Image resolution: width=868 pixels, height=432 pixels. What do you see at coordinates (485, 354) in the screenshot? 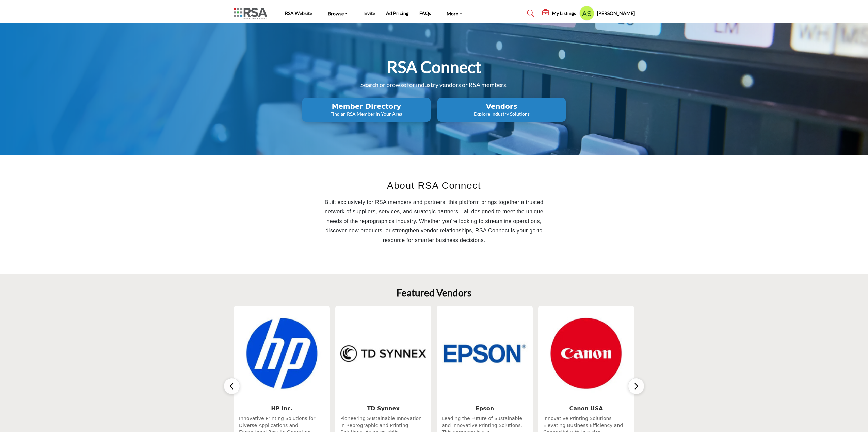
I see `img: Epson` at bounding box center [485, 354].